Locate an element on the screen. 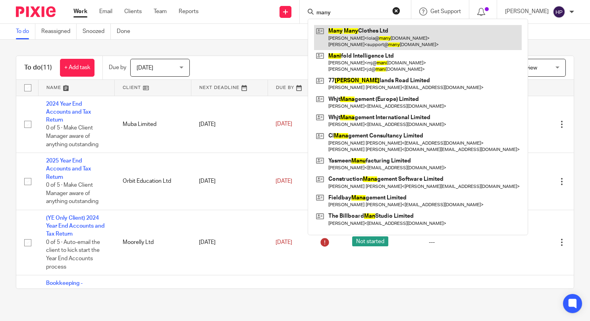 Image resolution: width=590 pixels, height=321 pixels. img: svg%3E is located at coordinates (559, 12).